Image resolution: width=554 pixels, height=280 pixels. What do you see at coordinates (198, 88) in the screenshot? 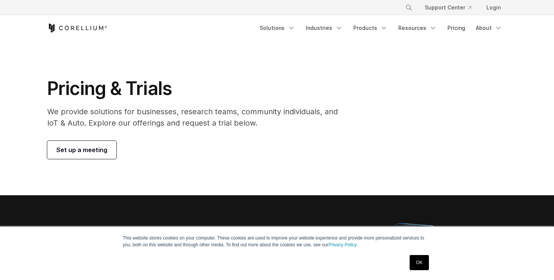
I see `h1: Pricing & Trials` at bounding box center [198, 88].